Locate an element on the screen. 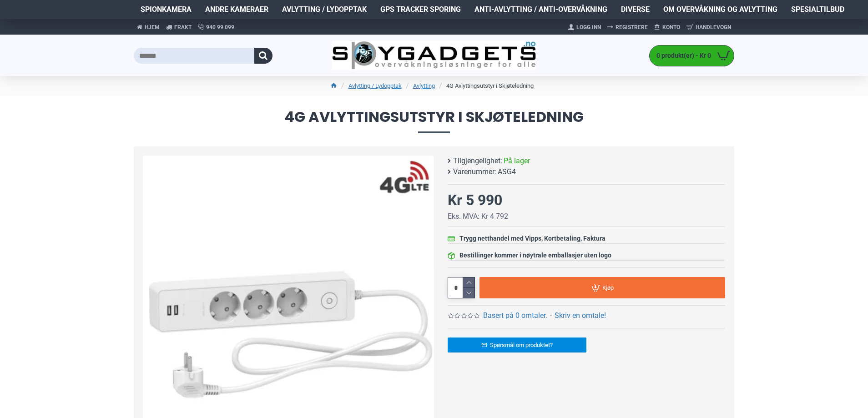 The image size is (868, 418). div: Bestillinger kommer i nøytrale emballasjer uten logo is located at coordinates (535, 255).